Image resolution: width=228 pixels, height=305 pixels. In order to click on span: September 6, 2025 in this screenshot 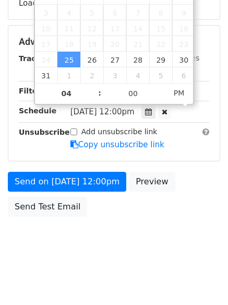, I will do `click(184, 75)`.